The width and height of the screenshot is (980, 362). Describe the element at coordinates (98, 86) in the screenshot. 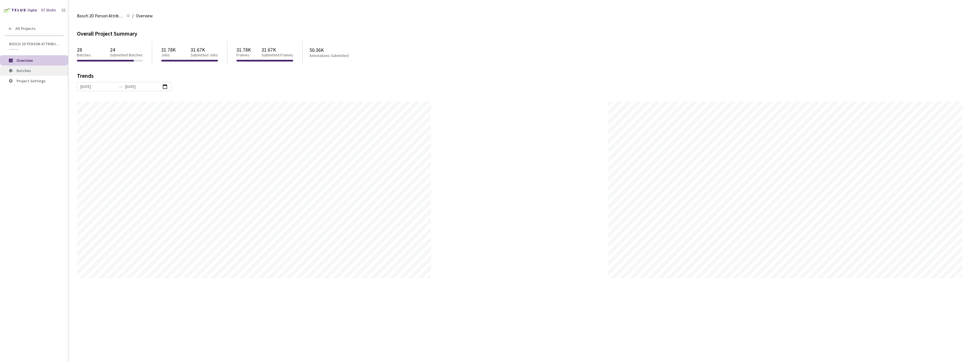

I see `input: Start date` at that location.